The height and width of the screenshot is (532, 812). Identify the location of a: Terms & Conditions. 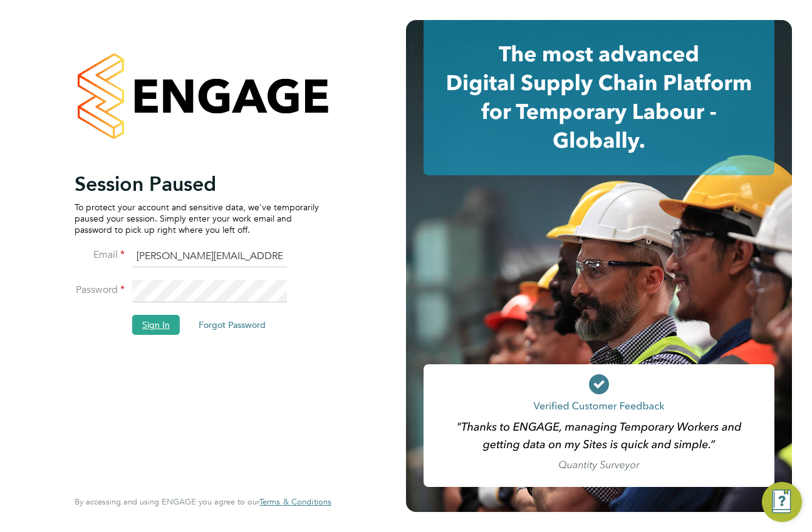
(295, 502).